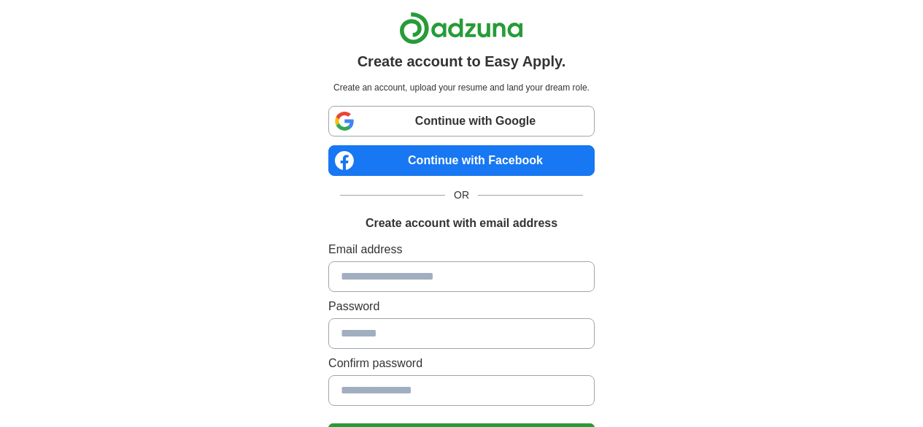  I want to click on span: OR, so click(461, 195).